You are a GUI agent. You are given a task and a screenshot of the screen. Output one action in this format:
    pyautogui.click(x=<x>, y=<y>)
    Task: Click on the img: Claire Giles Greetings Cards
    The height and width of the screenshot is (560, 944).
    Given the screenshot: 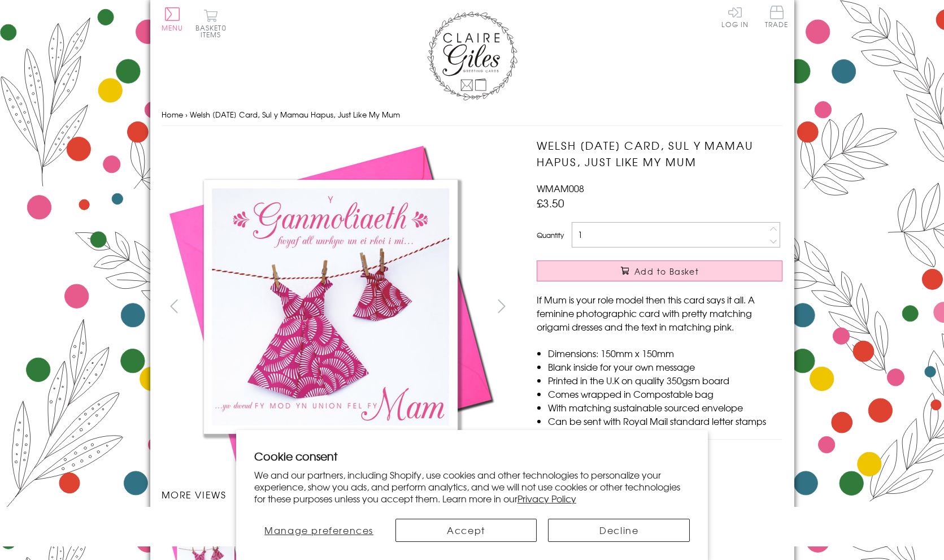 What is the action you would take?
    pyautogui.click(x=472, y=56)
    